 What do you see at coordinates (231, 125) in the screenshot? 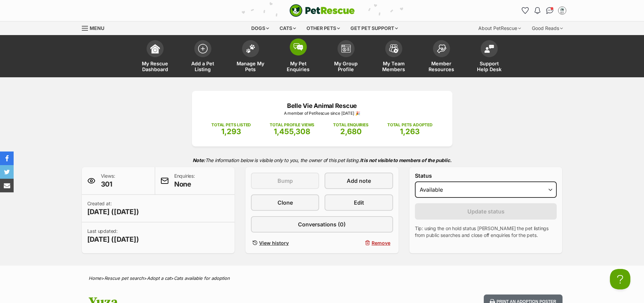
I see `p: TOTAL PETS LISTED` at bounding box center [231, 125].